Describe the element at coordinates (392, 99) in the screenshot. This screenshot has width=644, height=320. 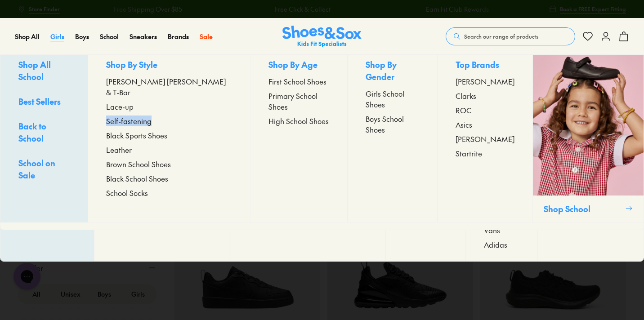
I see `a: Girls School Shoes` at that location.